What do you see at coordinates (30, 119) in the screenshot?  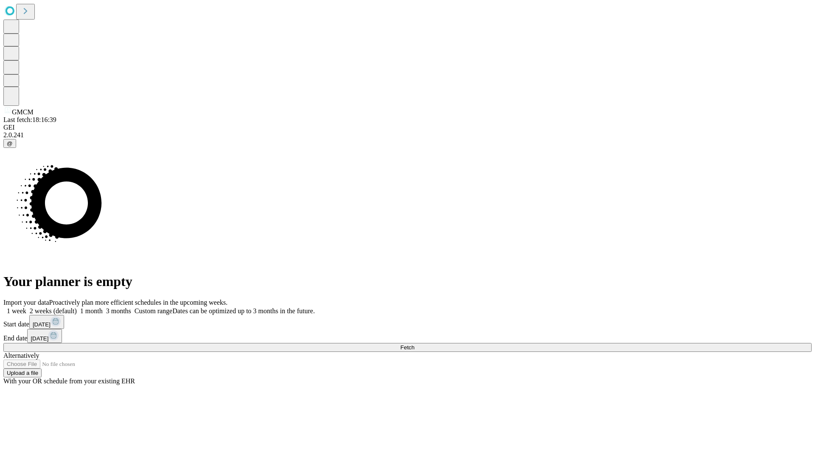 I see `span: Last fetch: 18:16:39` at bounding box center [30, 119].